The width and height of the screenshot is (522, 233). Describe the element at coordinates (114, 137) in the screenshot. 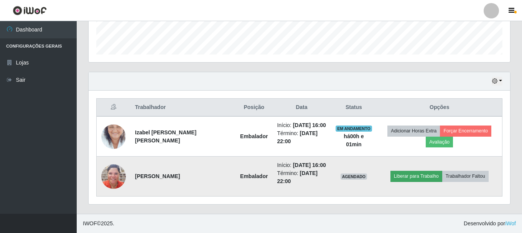

I see `img: 1677848309634.jpeg` at that location.